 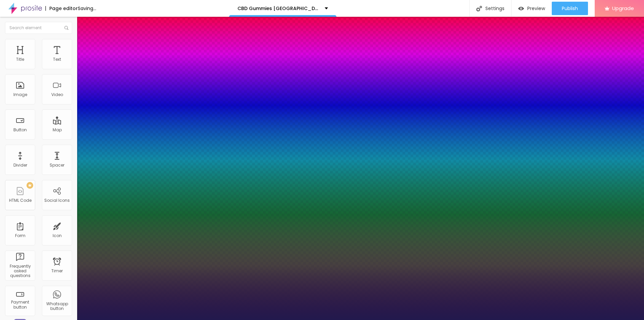 I want to click on div: Divider, so click(x=20, y=165).